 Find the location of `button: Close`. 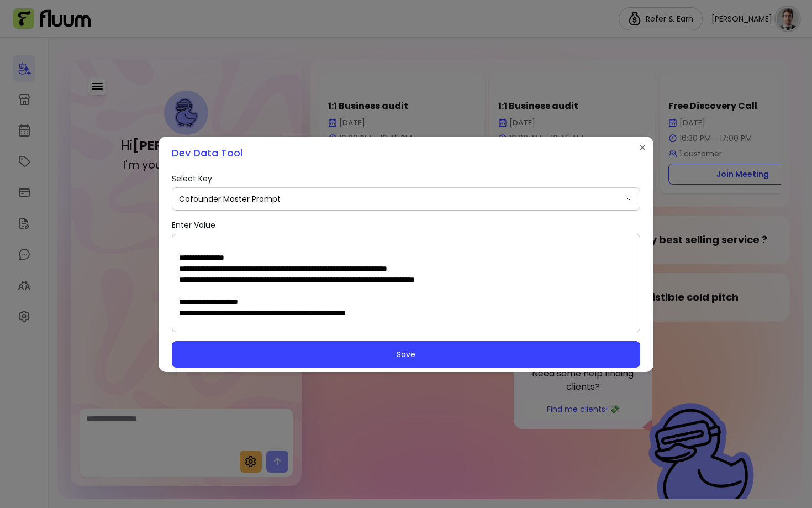

button: Close is located at coordinates (642, 148).